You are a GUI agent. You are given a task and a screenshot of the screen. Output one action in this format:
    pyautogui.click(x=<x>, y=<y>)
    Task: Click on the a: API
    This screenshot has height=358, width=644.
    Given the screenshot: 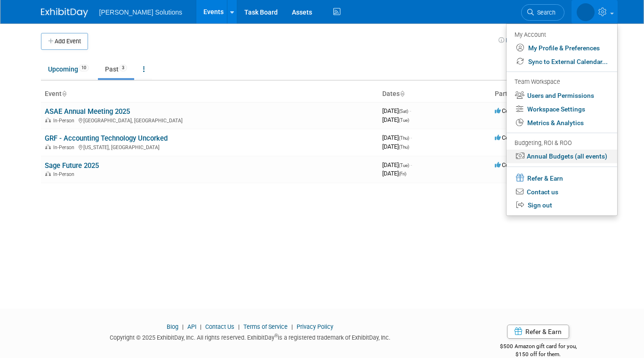 What is the action you would take?
    pyautogui.click(x=191, y=327)
    